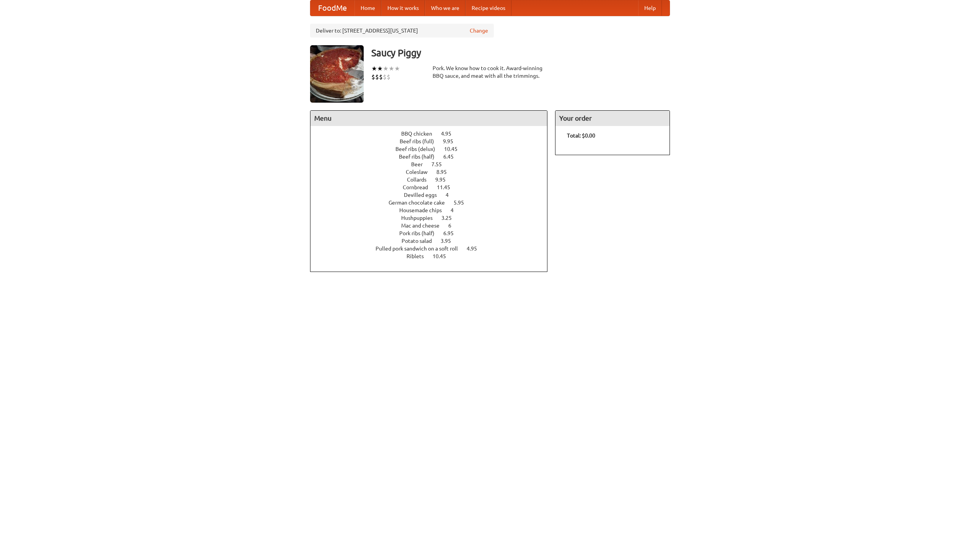 This screenshot has height=542, width=980. I want to click on img: angular.jpg, so click(337, 74).